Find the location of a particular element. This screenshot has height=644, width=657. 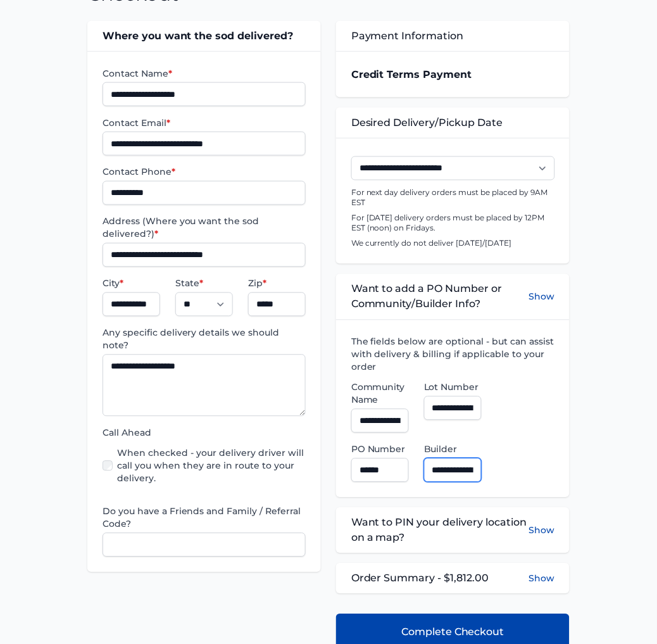

label: Call Ahead is located at coordinates (204, 433).